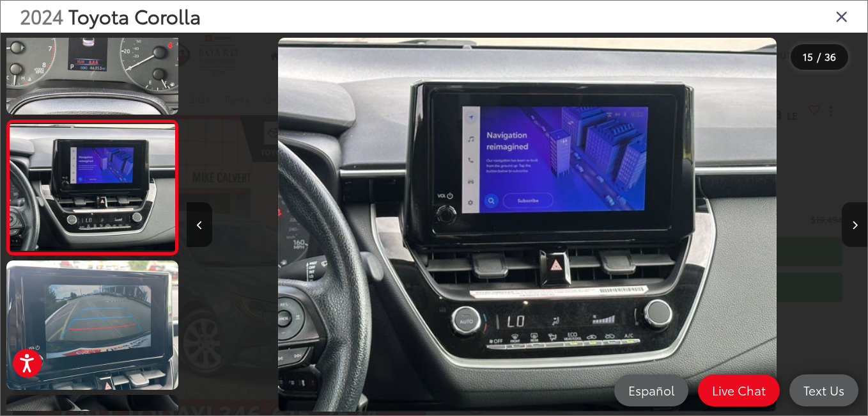 The height and width of the screenshot is (416, 868). What do you see at coordinates (842, 16) in the screenshot?
I see `i: Close gallery` at bounding box center [842, 16].